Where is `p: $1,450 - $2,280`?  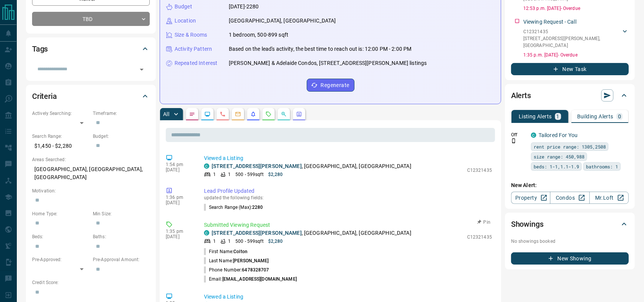 p: $1,450 - $2,280 is located at coordinates (60, 146).